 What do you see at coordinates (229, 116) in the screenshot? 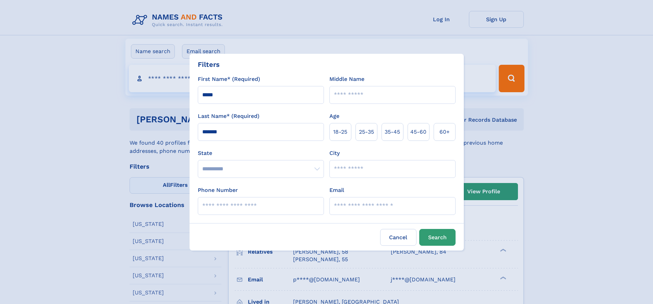
I see `label: Last Name* (Required)` at bounding box center [229, 116].